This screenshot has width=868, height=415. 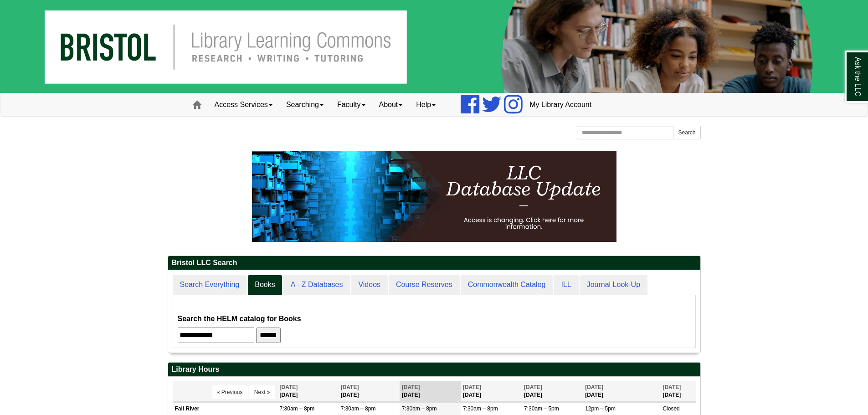 I want to click on a: Books, so click(x=265, y=285).